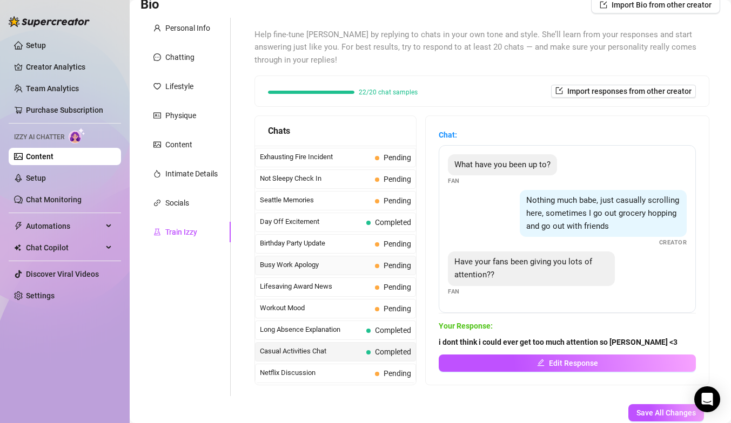  Describe the element at coordinates (157, 145) in the screenshot. I see `span: picture` at that location.